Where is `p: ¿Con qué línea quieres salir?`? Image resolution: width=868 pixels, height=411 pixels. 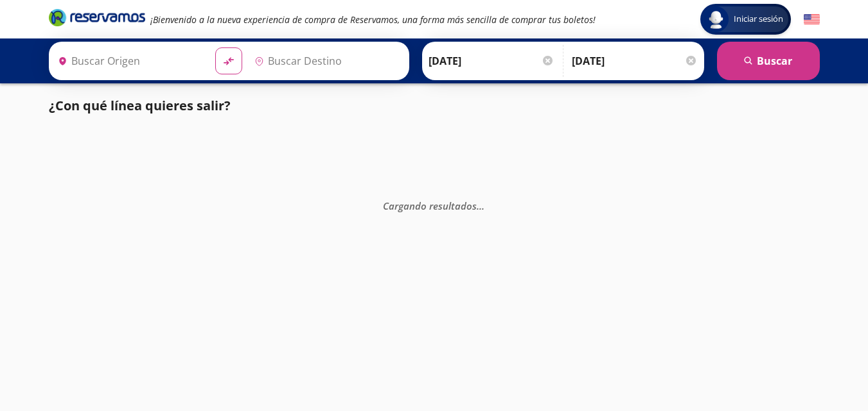
p: ¿Con qué línea quieres salir? is located at coordinates (139, 106).